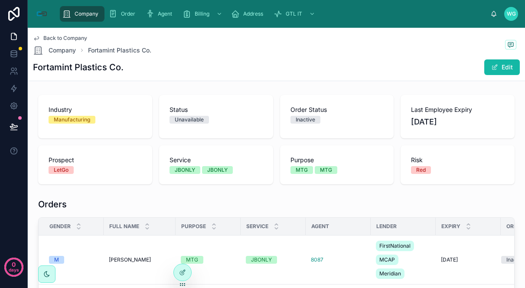 This screenshot has height=288, width=525. Describe the element at coordinates (295, 14) in the screenshot. I see `a: GTL IT` at that location.